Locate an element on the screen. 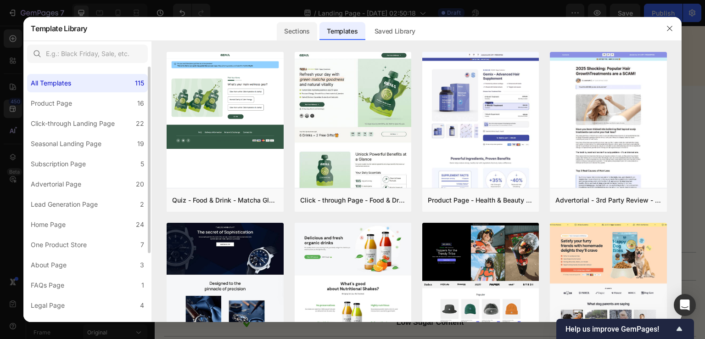 The width and height of the screenshot is (705, 339). h3: others is located at coordinates (450, 144).